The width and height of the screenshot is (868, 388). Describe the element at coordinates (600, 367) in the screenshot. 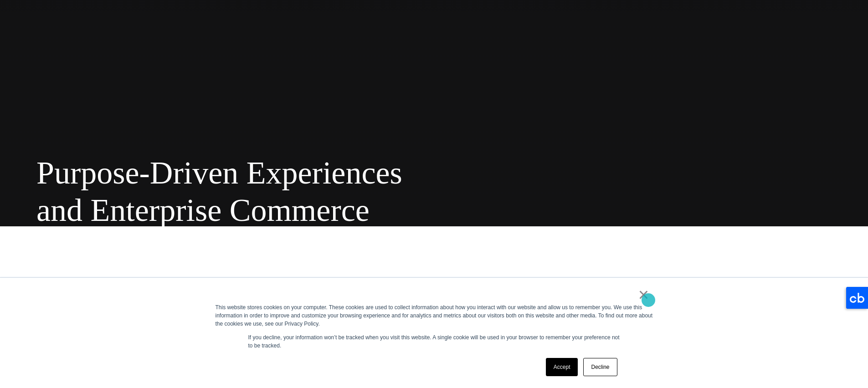

I see `a: Decline` at that location.